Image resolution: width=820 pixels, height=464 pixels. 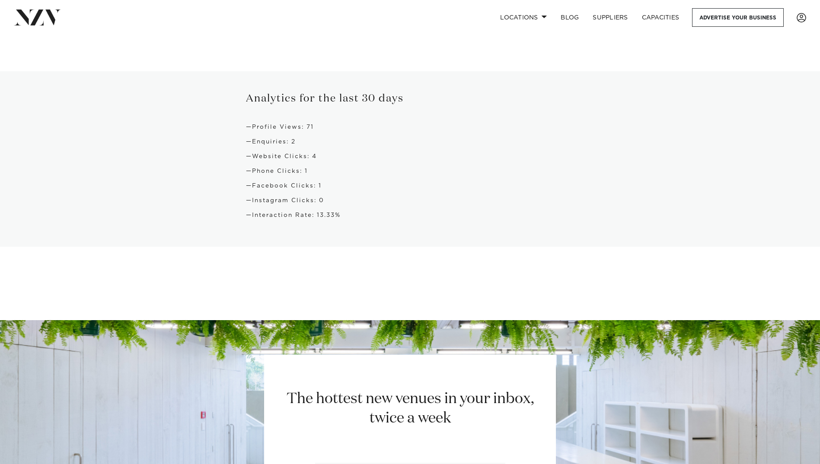 I want to click on h4: Phone Clicks: 1, so click(x=410, y=171).